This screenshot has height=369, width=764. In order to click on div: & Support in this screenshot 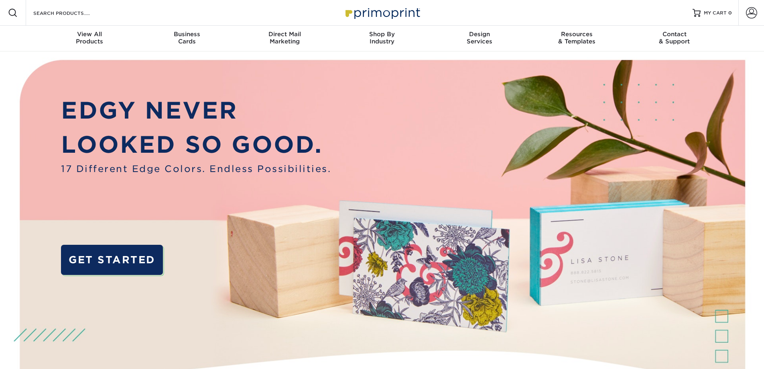, I will do `click(674, 38)`.